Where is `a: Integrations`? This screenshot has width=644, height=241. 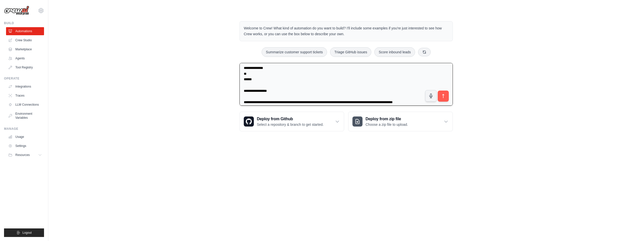 a: Integrations is located at coordinates (25, 86).